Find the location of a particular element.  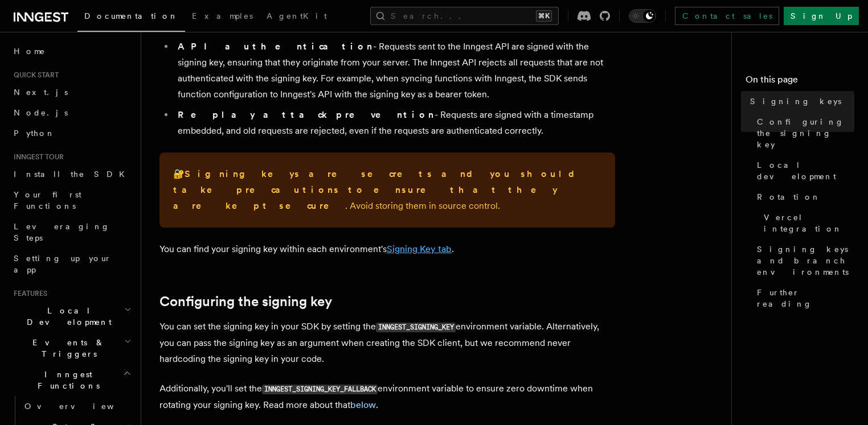

a: Documentation is located at coordinates (131, 17).